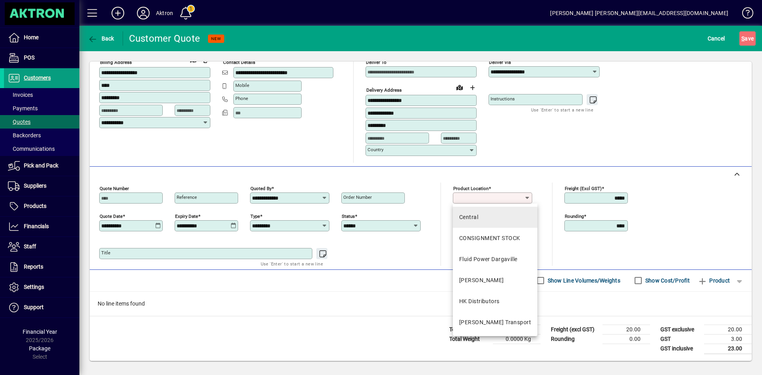  I want to click on a: Staff, so click(42, 247).